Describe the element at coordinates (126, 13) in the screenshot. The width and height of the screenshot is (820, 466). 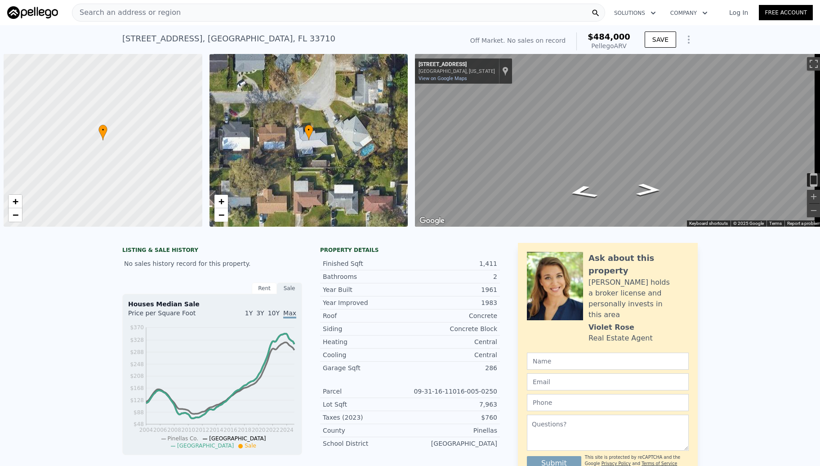
I see `span: Search an address or region` at that location.